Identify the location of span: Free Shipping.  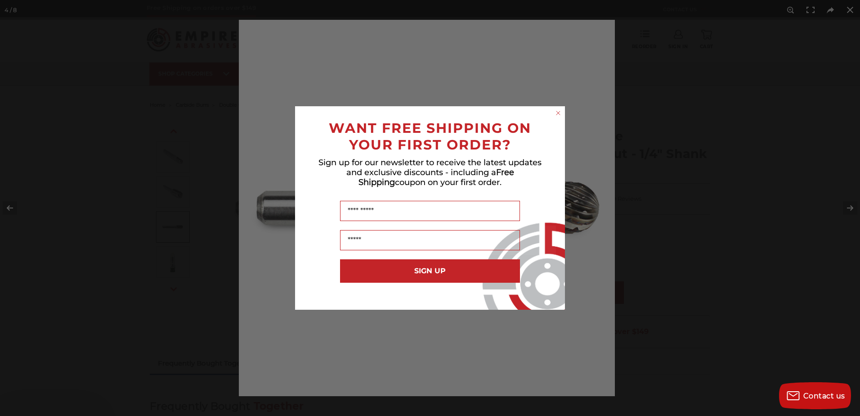
(436, 177).